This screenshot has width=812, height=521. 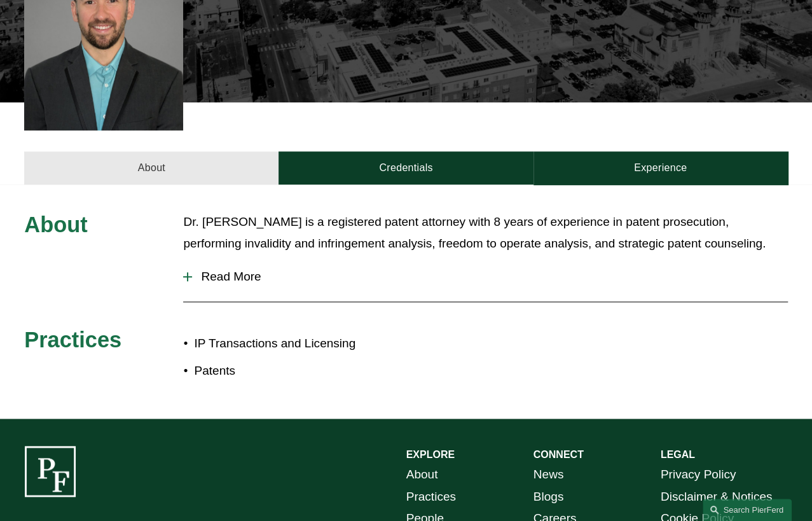 I want to click on p: IP Transactions and Licensing, so click(x=300, y=344).